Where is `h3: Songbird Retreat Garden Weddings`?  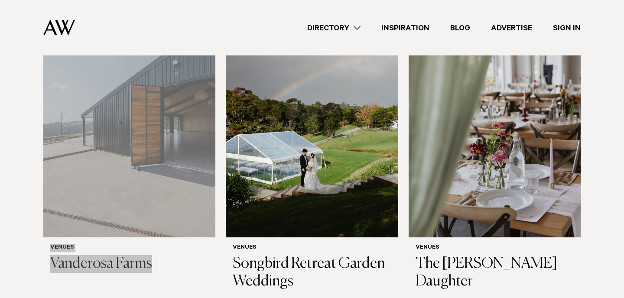
h3: Songbird Retreat Garden Weddings is located at coordinates (312, 273).